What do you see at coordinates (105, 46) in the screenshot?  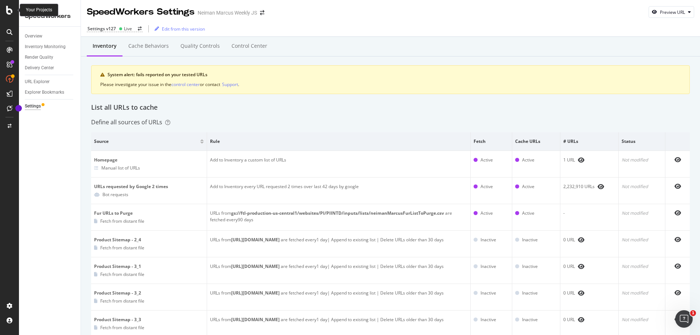 I see `div: Inventory` at bounding box center [105, 46].